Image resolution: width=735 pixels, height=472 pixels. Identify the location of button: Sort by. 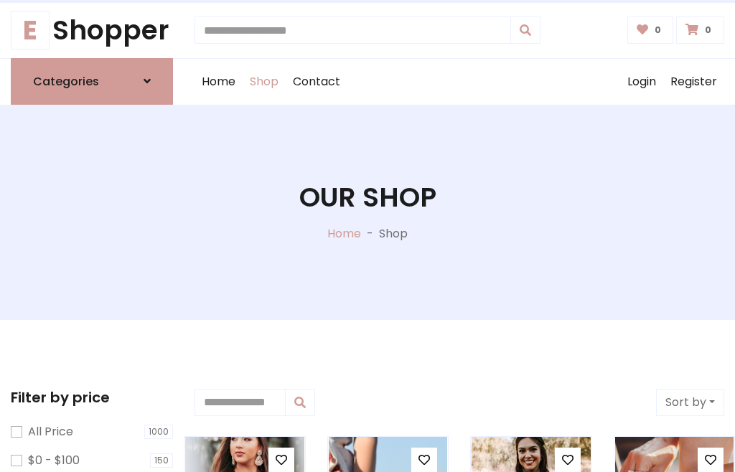
(690, 403).